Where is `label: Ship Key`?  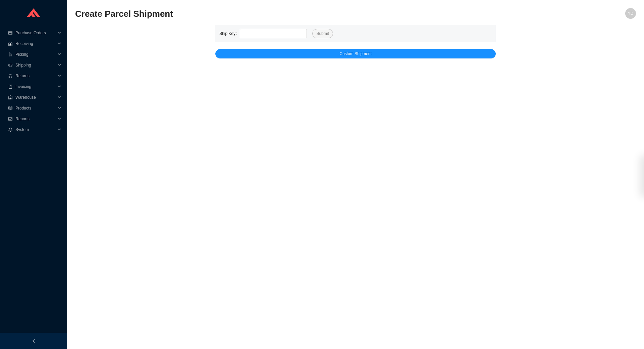 label: Ship Key is located at coordinates (229, 34).